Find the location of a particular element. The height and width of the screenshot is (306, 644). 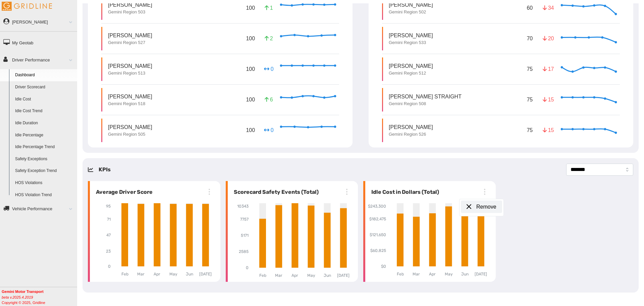

p: Gemini Region 518 is located at coordinates (130, 104).